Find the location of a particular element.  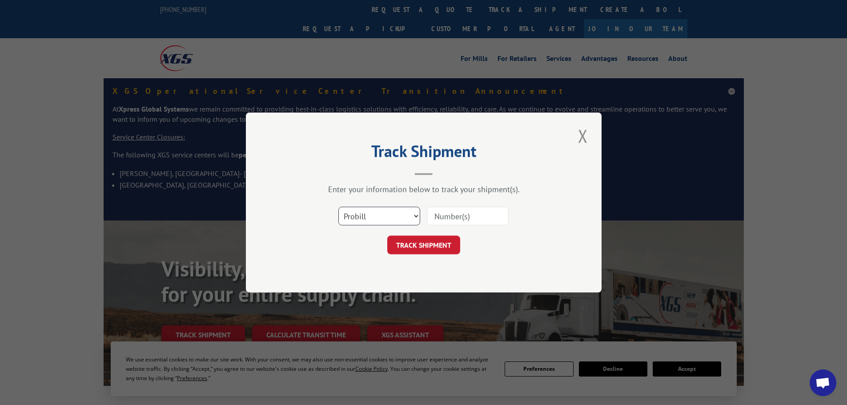

div: Enter your information below to track your shipment(s). is located at coordinates (424, 189).